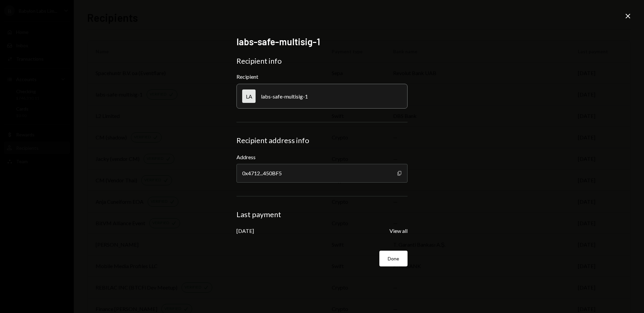  What do you see at coordinates (394, 259) in the screenshot?
I see `button: Done` at bounding box center [394, 259].